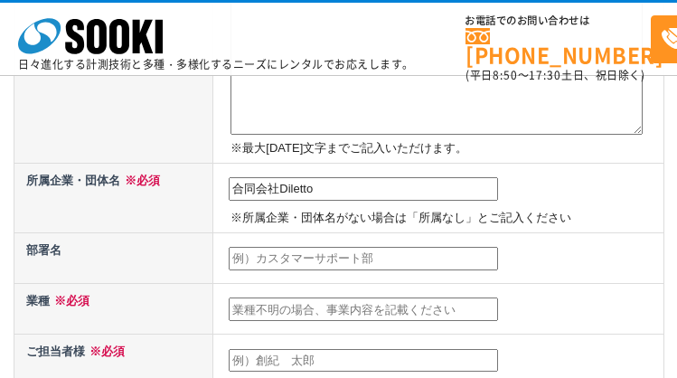 This screenshot has height=378, width=677. I want to click on span: 17:30, so click(545, 75).